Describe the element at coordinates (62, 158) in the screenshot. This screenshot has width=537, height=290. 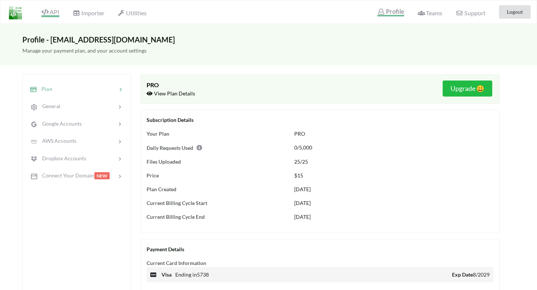
I see `span: Dropbox Accounts` at that location.